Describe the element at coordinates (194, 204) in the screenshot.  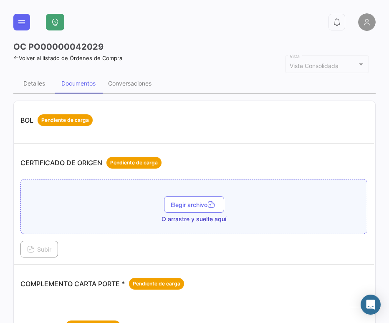
I see `button: Elegir archivo` at that location.